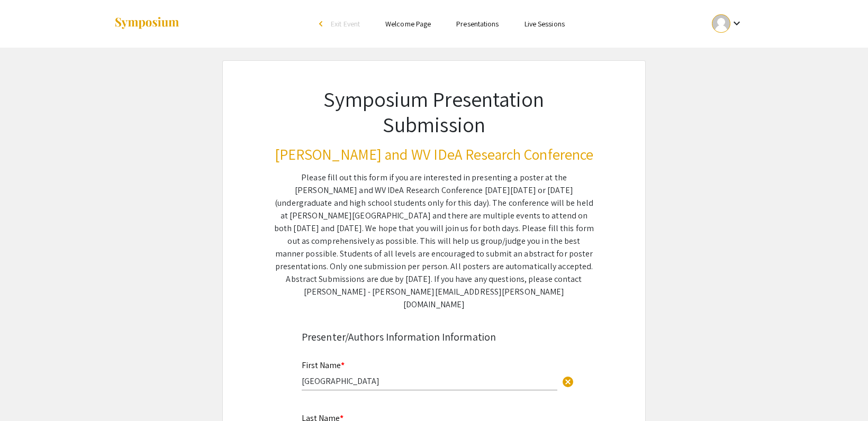 This screenshot has height=421, width=868. What do you see at coordinates (322, 23) in the screenshot?
I see `div: arrow_back_ios` at bounding box center [322, 23].